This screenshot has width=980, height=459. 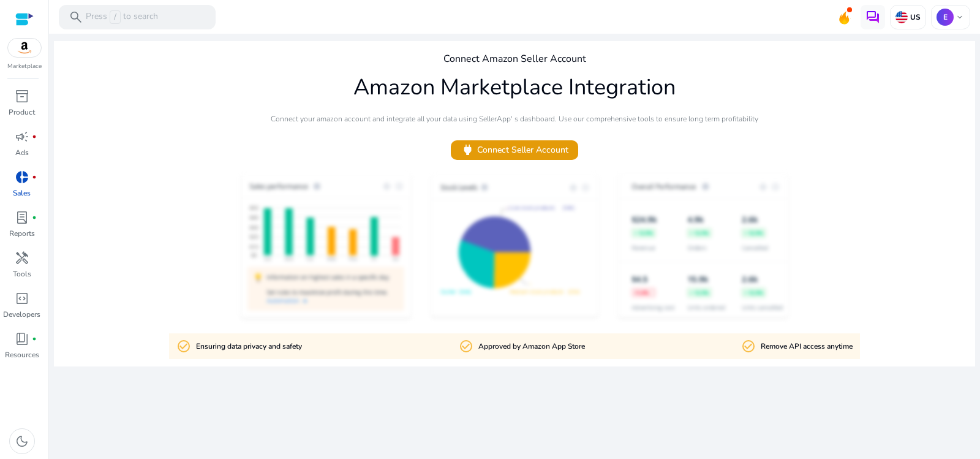 I want to click on p: Approved by Amazon App Store, so click(x=532, y=346).